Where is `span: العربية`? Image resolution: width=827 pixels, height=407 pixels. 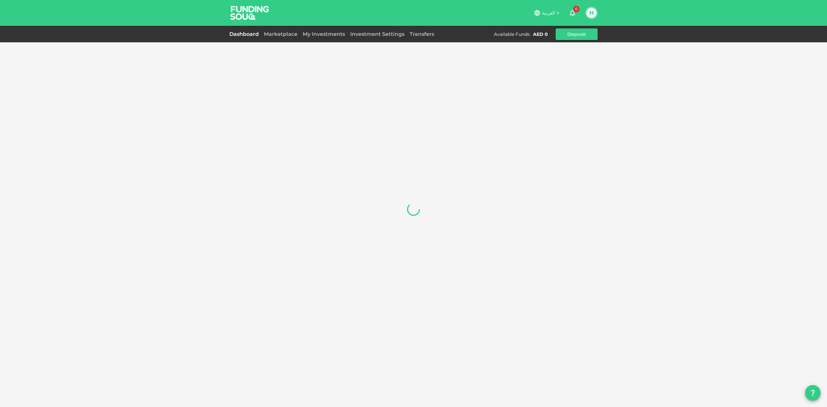 span: العربية is located at coordinates (548, 13).